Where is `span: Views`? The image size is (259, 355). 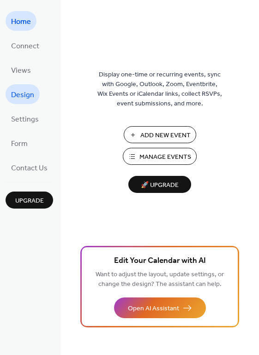
span: Views is located at coordinates (21, 71).